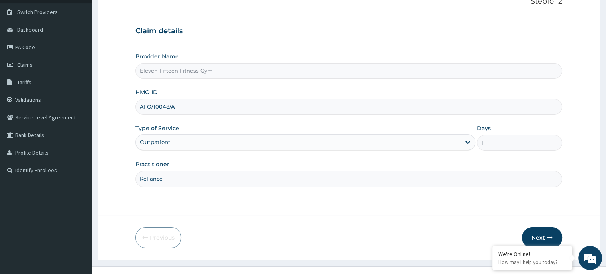 The height and width of the screenshot is (274, 606). I want to click on button: Next, so click(542, 237).